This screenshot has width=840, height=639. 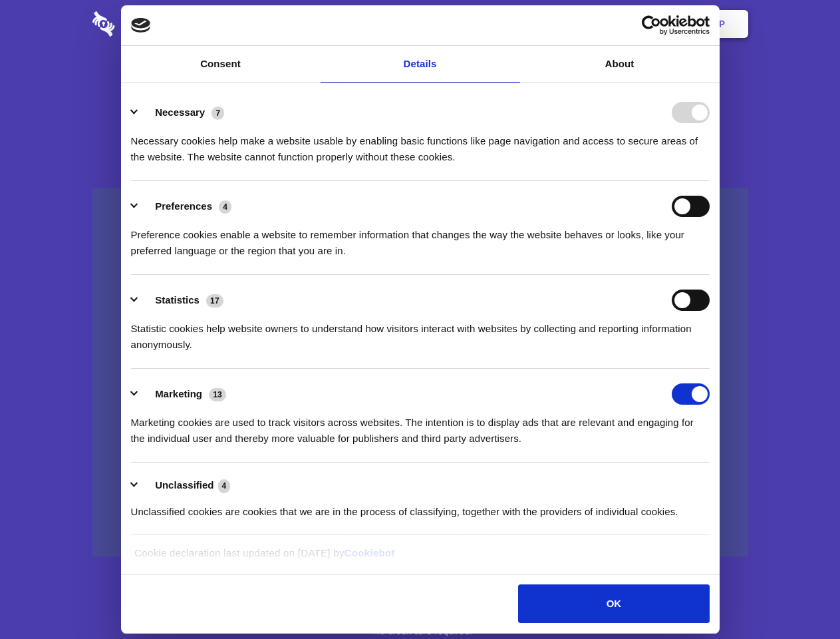 I want to click on a: Details, so click(x=420, y=64).